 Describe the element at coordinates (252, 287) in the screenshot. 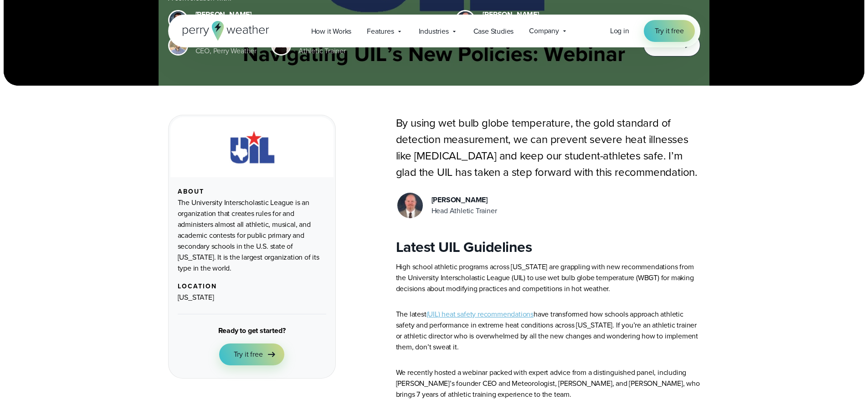

I see `div: Location` at that location.